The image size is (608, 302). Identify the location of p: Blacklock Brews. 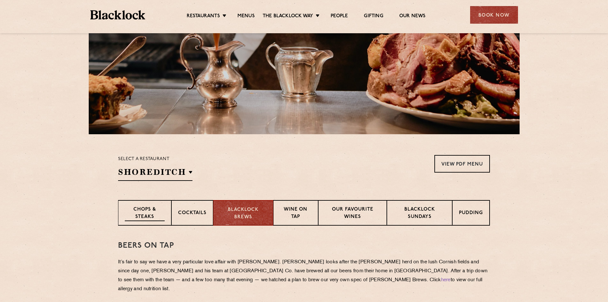
(243, 213).